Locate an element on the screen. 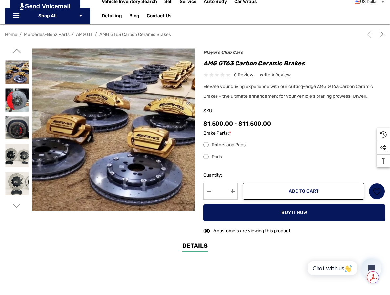  label: Brake Parts: is located at coordinates (294, 133).